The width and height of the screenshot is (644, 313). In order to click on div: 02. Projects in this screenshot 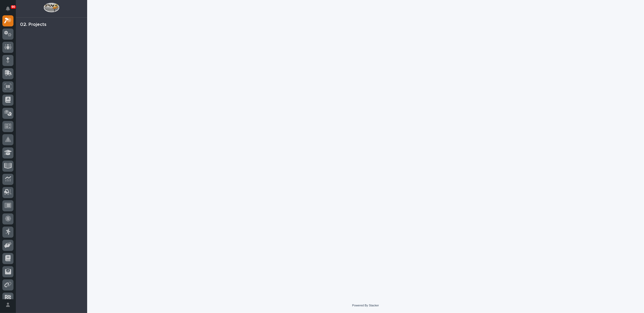, I will do `click(33, 25)`.